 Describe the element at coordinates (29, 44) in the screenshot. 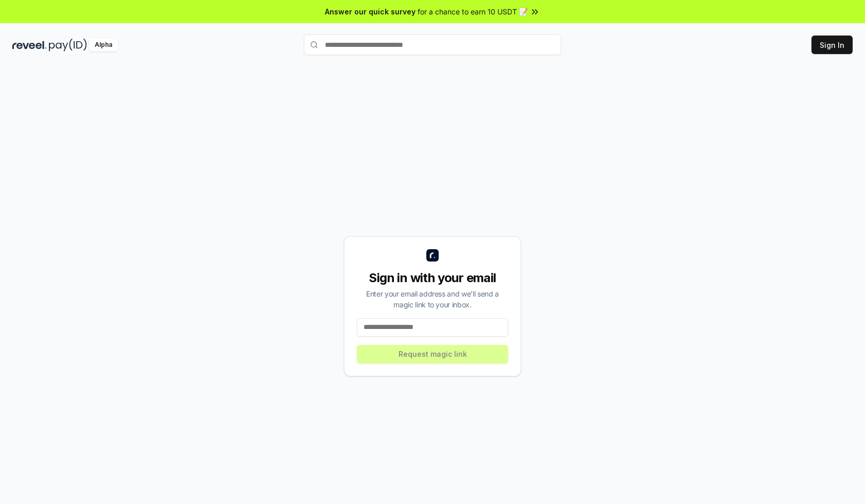

I see `img: reveel_dark` at that location.